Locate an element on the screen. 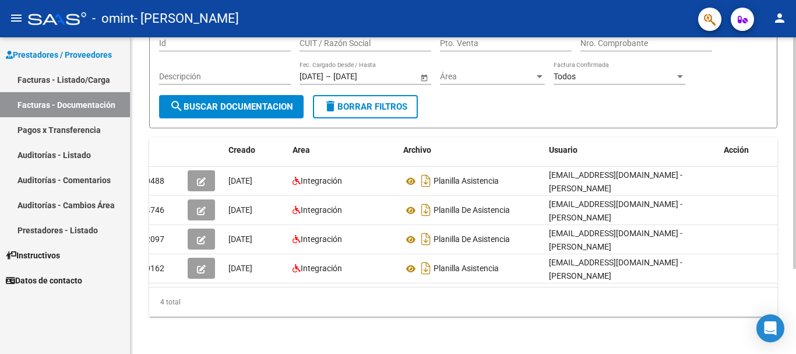 This screenshot has width=796, height=354. span: Usuario is located at coordinates (563, 150).